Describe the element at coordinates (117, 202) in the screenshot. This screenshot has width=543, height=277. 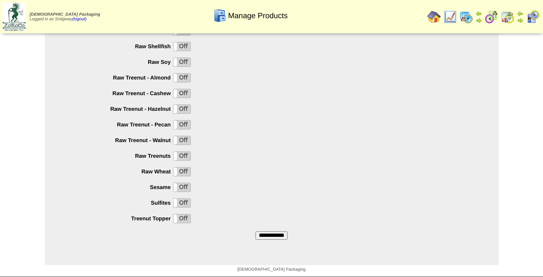
I see `label: Sulfites` at that location.